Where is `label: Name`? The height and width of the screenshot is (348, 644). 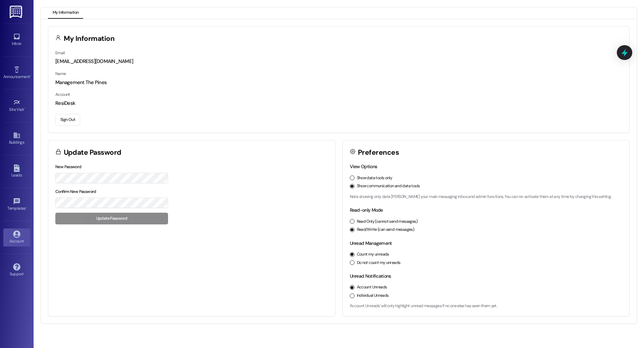 label: Name is located at coordinates (61, 74).